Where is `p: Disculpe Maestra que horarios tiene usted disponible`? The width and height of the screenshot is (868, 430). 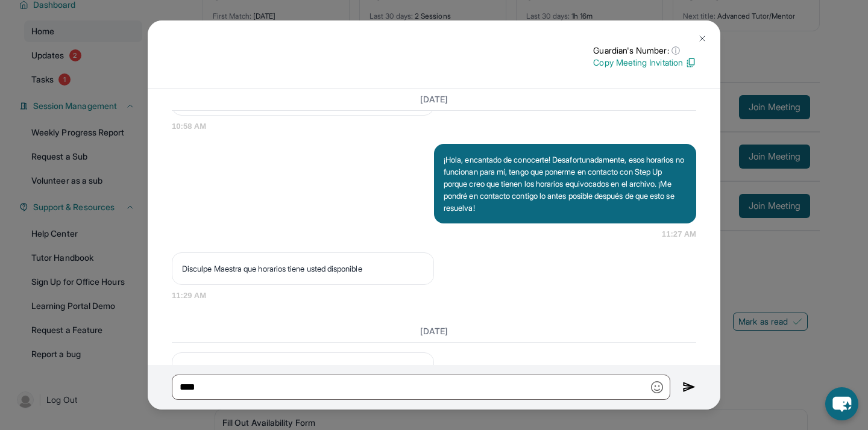
p: Disculpe Maestra que horarios tiene usted disponible is located at coordinates (302, 268).